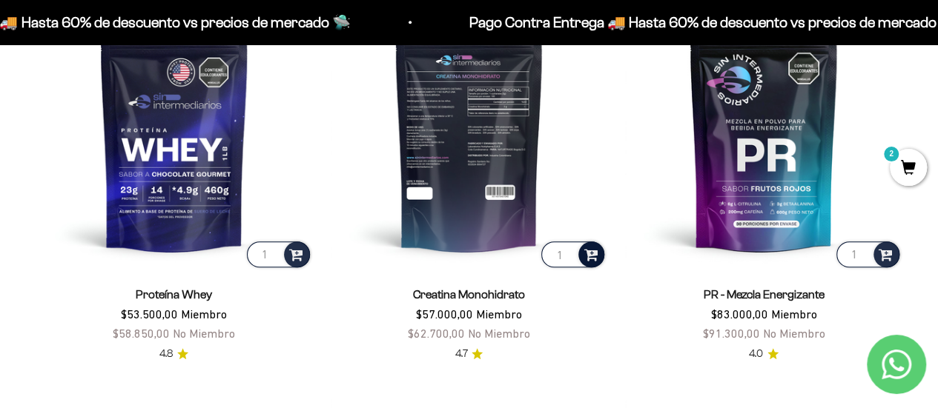 The height and width of the screenshot is (408, 938). I want to click on mark: 2, so click(891, 154).